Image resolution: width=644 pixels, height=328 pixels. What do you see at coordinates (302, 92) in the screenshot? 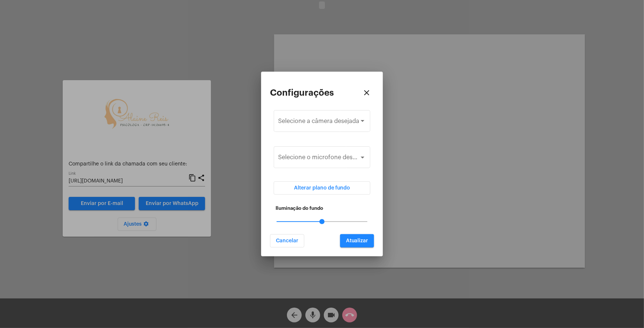
I see `h2: Configurações` at bounding box center [302, 92].